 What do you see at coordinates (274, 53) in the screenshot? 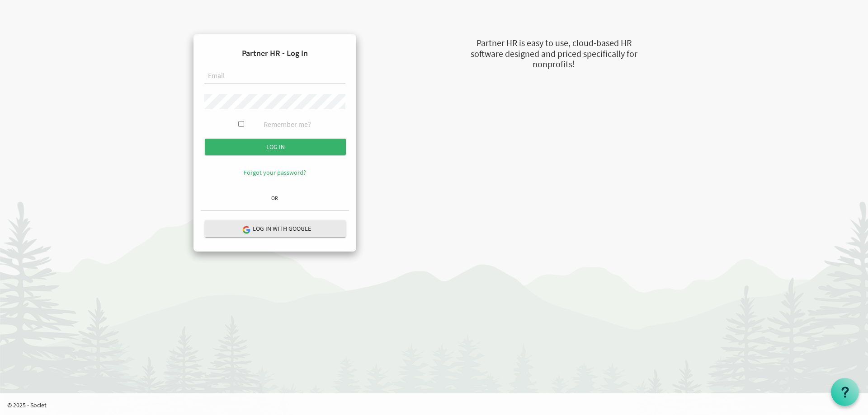
I see `h4: Partner HR - Log In` at bounding box center [274, 53].